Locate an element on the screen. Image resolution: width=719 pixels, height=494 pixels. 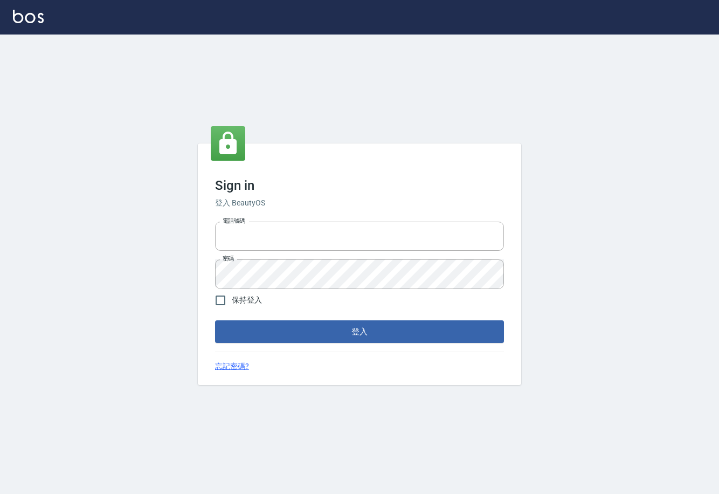
h6: 登入 BeautyOS is located at coordinates (360, 203).